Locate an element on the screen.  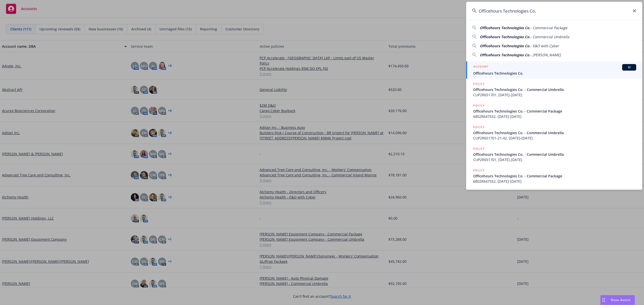
span: - E&O with Cyber is located at coordinates (545, 45).